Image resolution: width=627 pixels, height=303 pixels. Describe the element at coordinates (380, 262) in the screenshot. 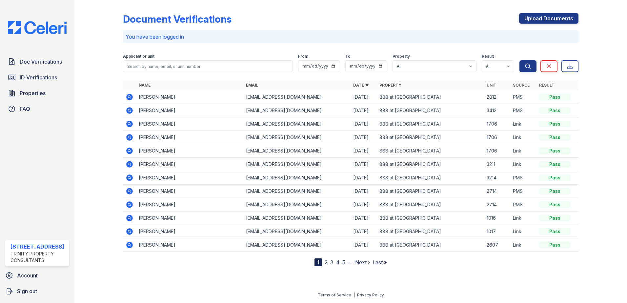

I see `a: Last »` at that location.